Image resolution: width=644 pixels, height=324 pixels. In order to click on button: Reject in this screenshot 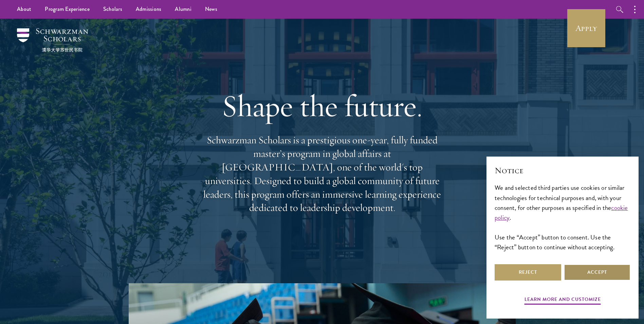, I will do `click(528, 272)`.